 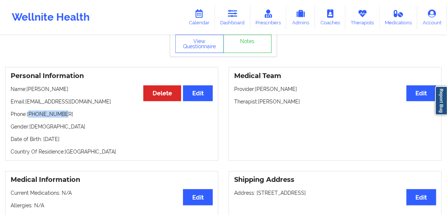 What do you see at coordinates (441, 100) in the screenshot?
I see `a: Report Bug` at bounding box center [441, 100].